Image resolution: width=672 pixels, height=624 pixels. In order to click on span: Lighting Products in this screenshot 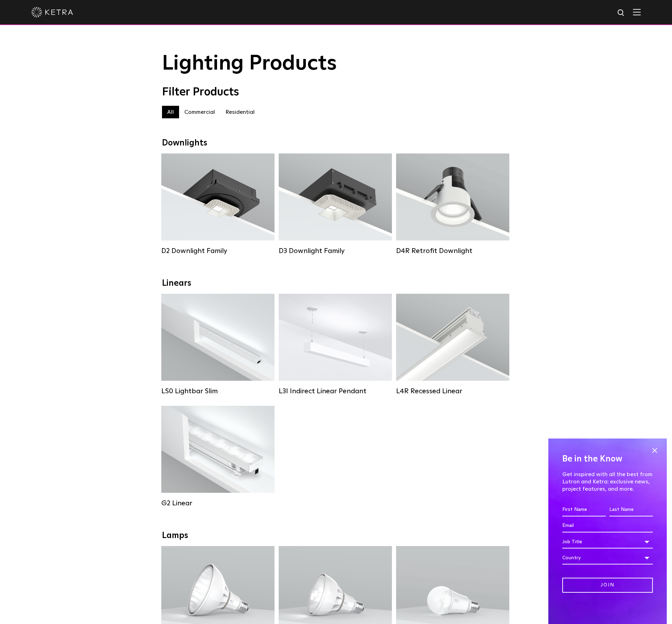, I will do `click(249, 63)`.